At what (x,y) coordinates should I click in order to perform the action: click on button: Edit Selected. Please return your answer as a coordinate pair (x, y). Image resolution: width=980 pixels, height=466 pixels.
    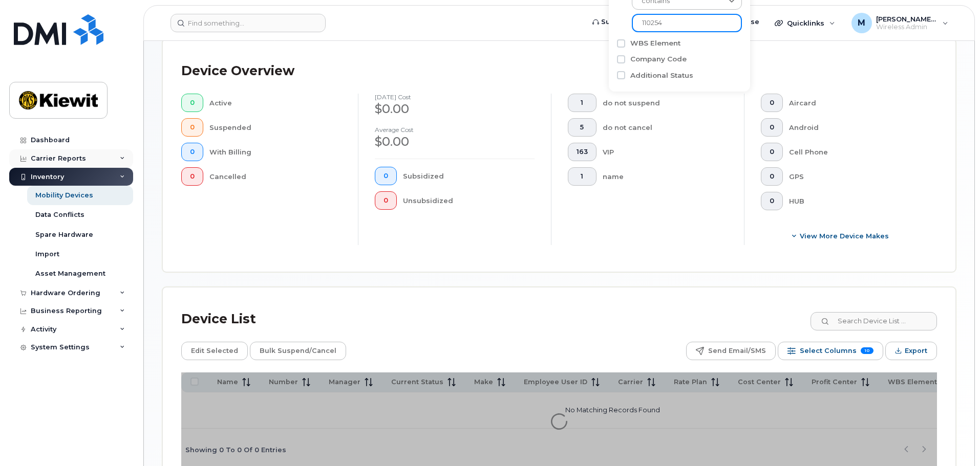
    Looking at the image, I should click on (214, 351).